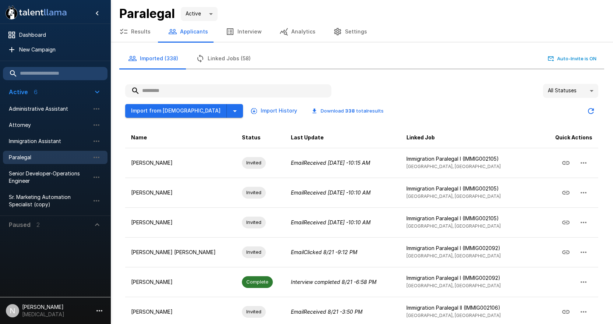  Describe the element at coordinates (350, 32) in the screenshot. I see `button: Settings` at that location.